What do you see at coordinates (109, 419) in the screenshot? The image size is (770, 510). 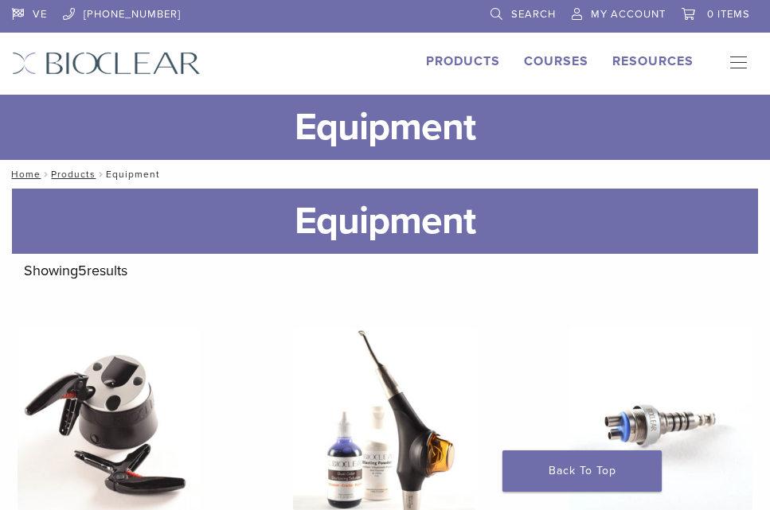 I see `img: HeatSync Kit` at bounding box center [109, 419].